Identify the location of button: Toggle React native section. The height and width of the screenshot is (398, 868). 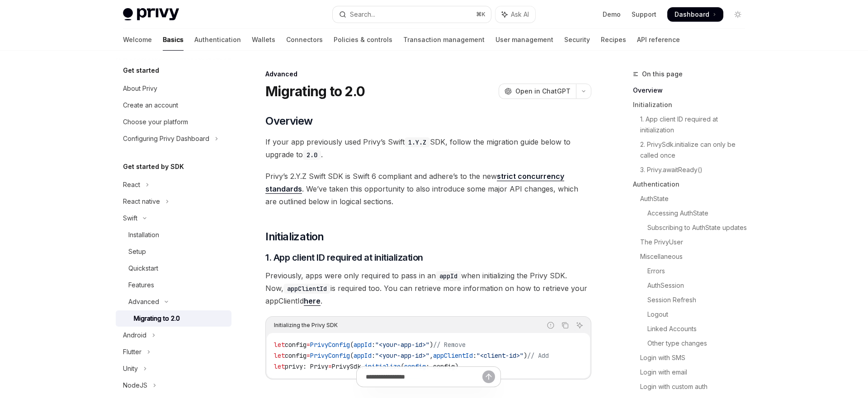
(173, 202).